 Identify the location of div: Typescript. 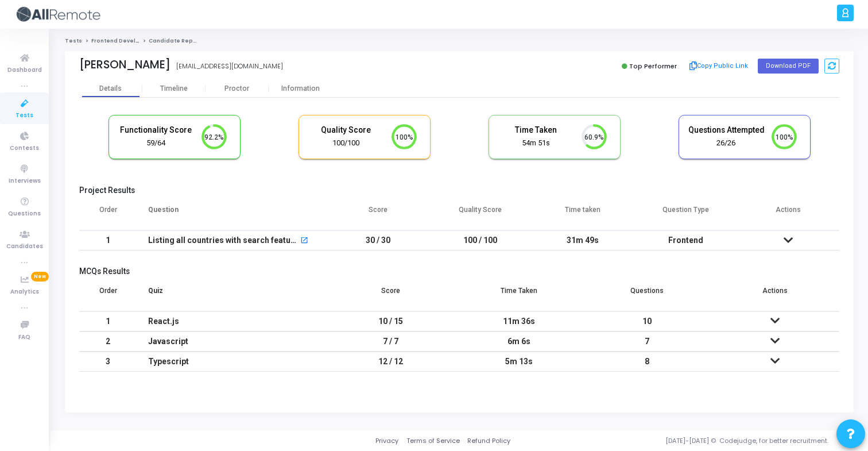
(231, 361).